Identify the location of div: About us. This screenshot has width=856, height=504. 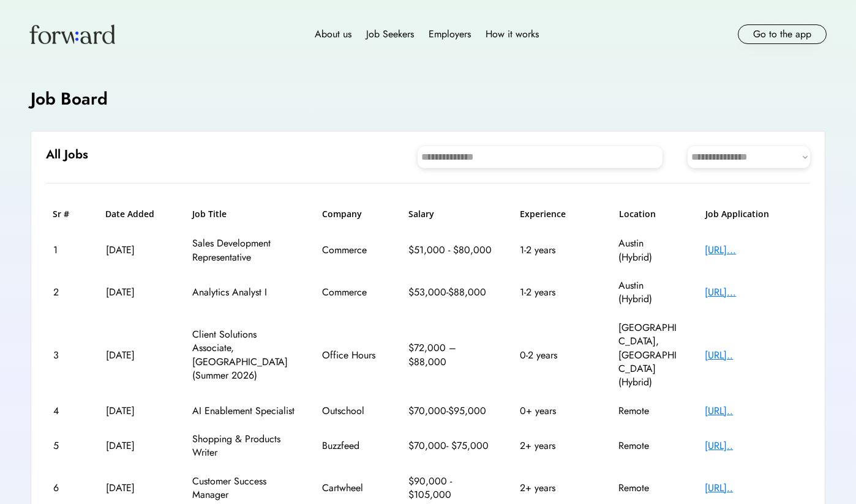
(333, 34).